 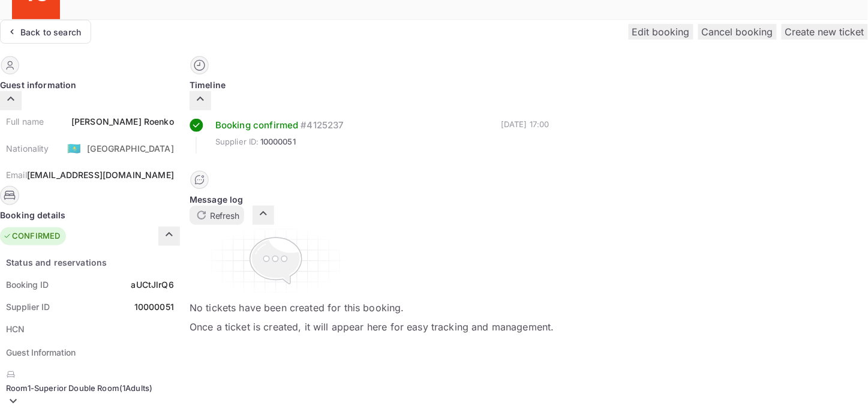 I want to click on div: Booking ID, so click(x=27, y=284).